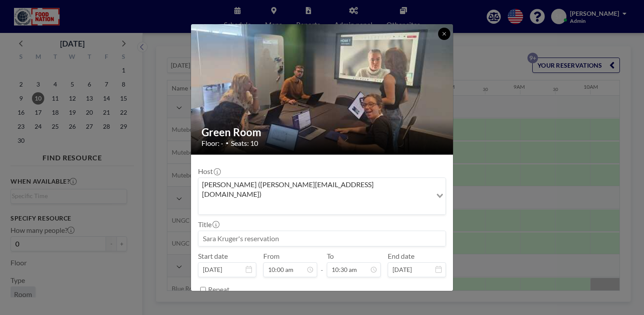  Describe the element at coordinates (322, 132) in the screenshot. I see `h2: Green Room` at that location.